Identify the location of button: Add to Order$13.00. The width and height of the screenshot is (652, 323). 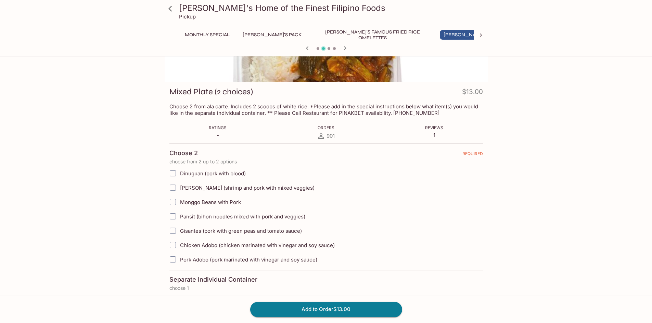
(326, 310).